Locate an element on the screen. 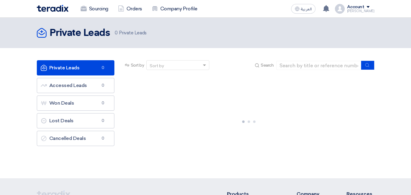 The width and height of the screenshot is (411, 195). img: Teradix logo is located at coordinates (53, 8).